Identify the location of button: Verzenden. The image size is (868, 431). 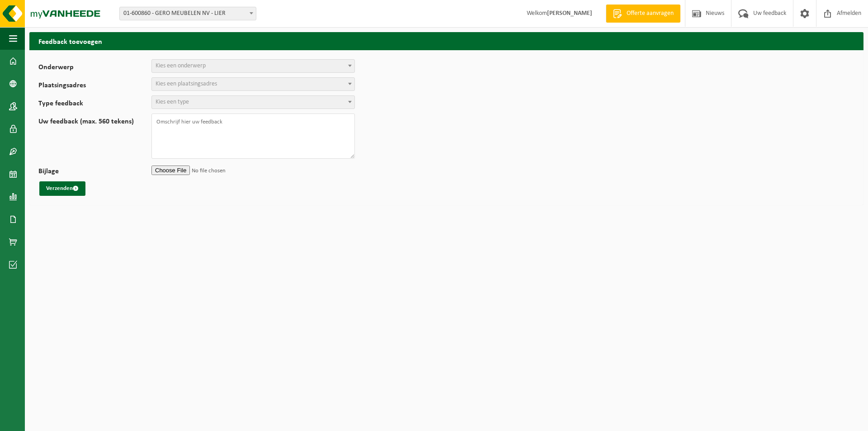
(62, 189).